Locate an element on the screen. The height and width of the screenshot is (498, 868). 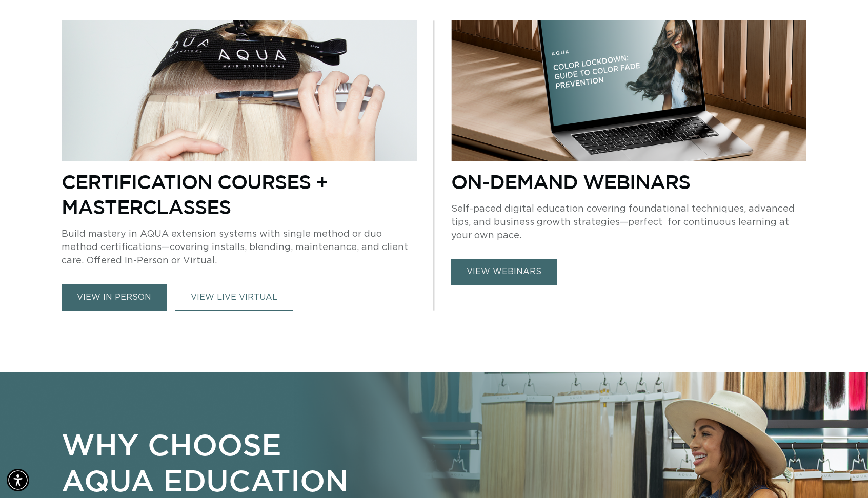
a: VIEW LIVE VIRTUAL is located at coordinates (234, 297).